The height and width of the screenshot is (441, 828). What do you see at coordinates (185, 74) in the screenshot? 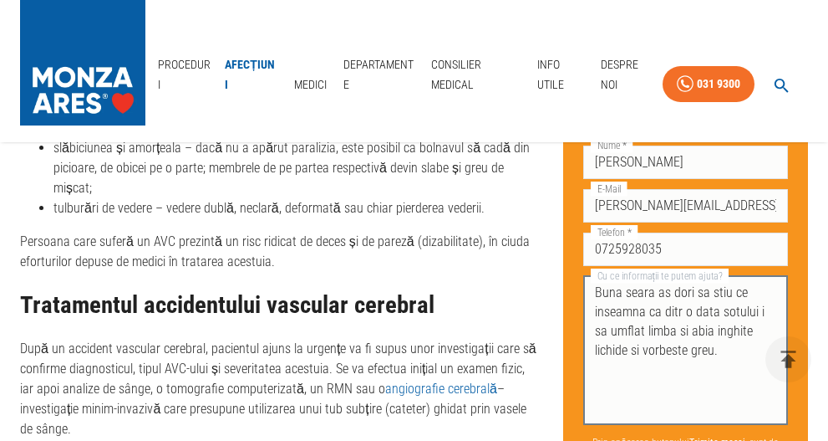
I see `a: Proceduri` at bounding box center [185, 74].